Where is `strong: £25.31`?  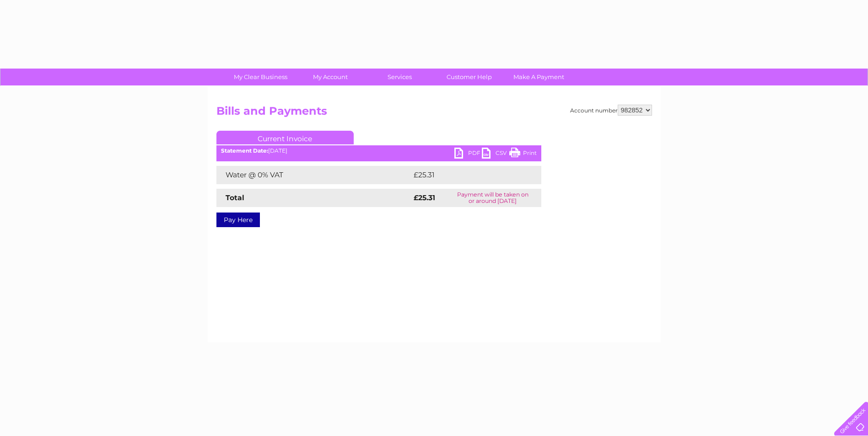 strong: £25.31 is located at coordinates (424, 197).